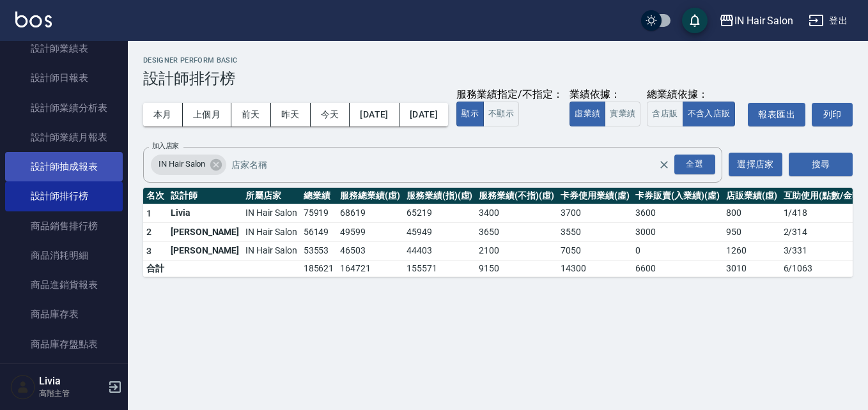 This screenshot has height=410, width=868. What do you see at coordinates (470, 113) in the screenshot?
I see `button: 顯示` at bounding box center [470, 113].